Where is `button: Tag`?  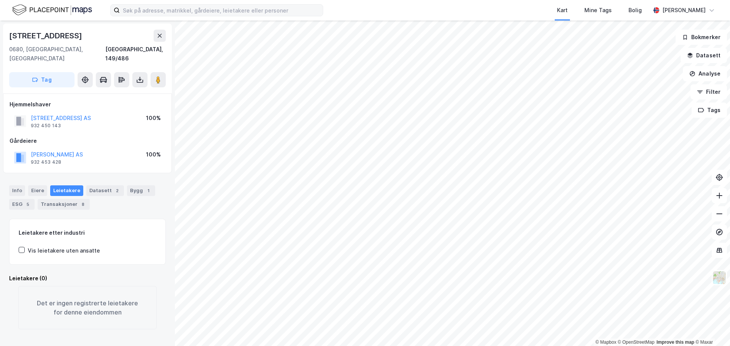
button: Tag is located at coordinates (42, 80).